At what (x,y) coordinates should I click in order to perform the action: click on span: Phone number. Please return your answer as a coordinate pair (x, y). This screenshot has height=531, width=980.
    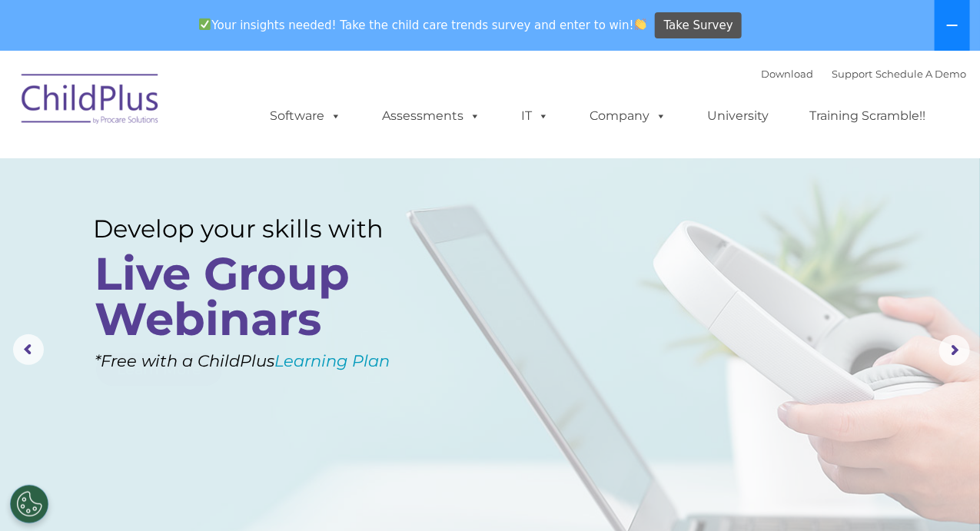
    Looking at the image, I should click on (246, 170).